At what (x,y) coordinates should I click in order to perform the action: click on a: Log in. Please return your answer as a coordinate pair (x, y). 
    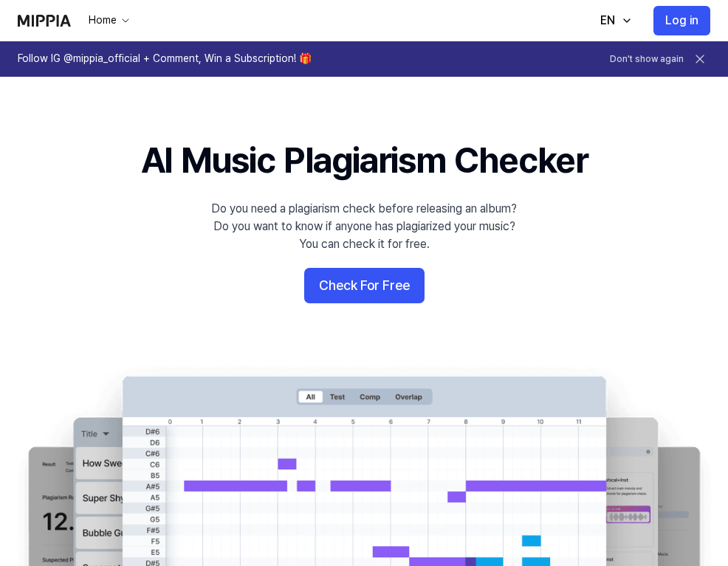
    Looking at the image, I should click on (681, 21).